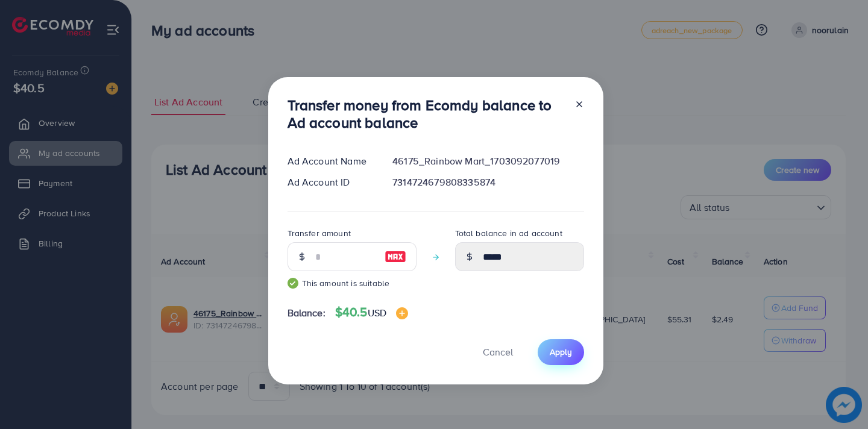 This screenshot has width=868, height=429. I want to click on button: Apply, so click(560, 351).